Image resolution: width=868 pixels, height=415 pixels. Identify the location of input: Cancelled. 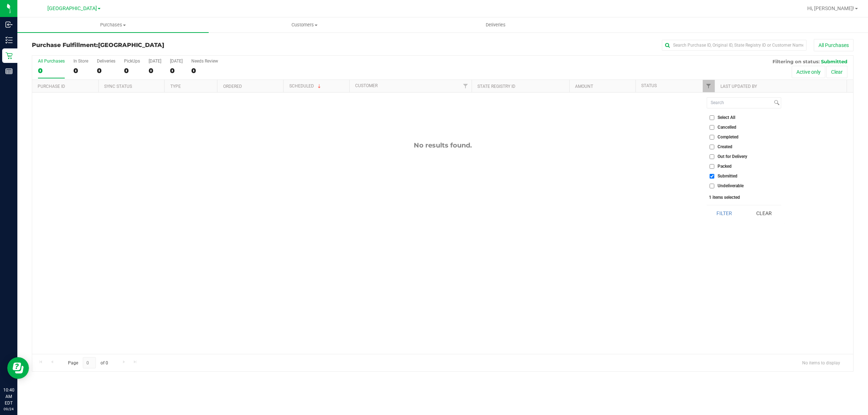
(712, 127).